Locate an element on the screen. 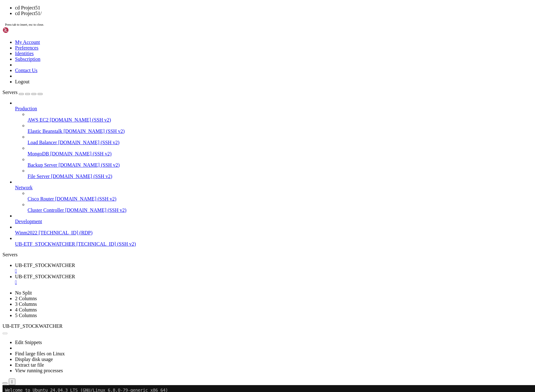  li: Development is located at coordinates (274, 218).